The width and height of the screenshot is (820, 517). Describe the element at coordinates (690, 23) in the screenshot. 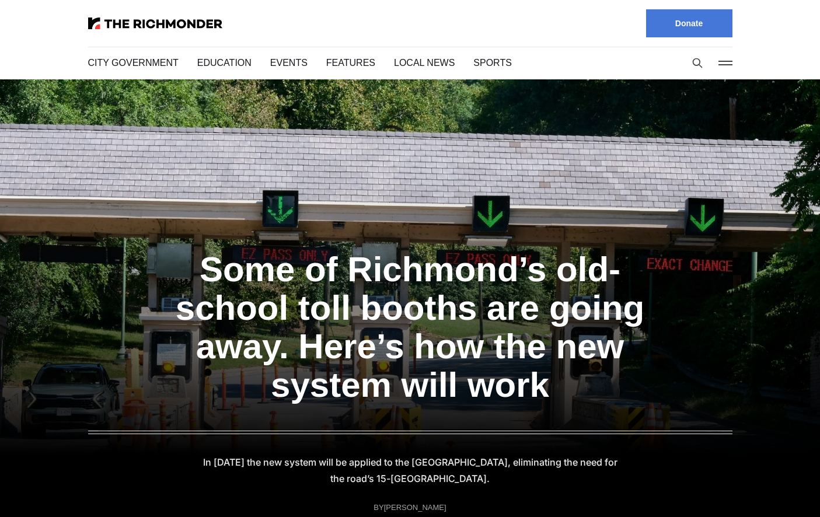

I see `a: Donate` at that location.